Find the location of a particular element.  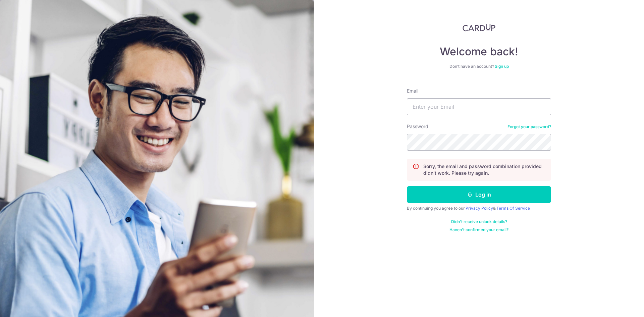

a: Forgot your password? is located at coordinates (529, 126).